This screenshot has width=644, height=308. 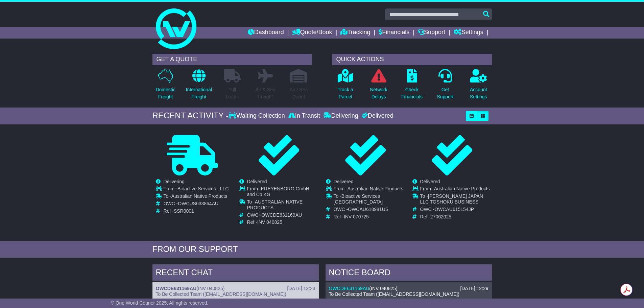 I want to click on a: AccountSettings, so click(x=478, y=86).